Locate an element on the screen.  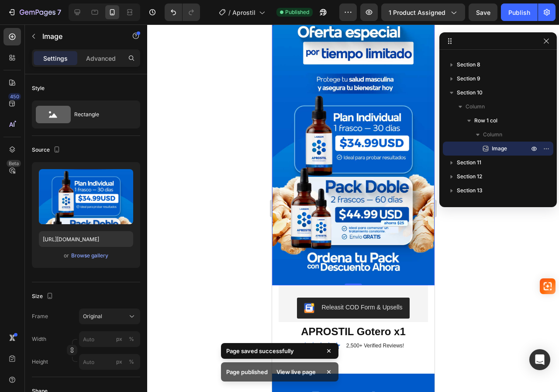
span: Image is located at coordinates (499, 149).